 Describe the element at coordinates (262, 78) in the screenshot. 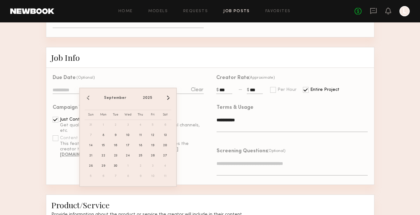

I see `div: (Approximate)` at that location.